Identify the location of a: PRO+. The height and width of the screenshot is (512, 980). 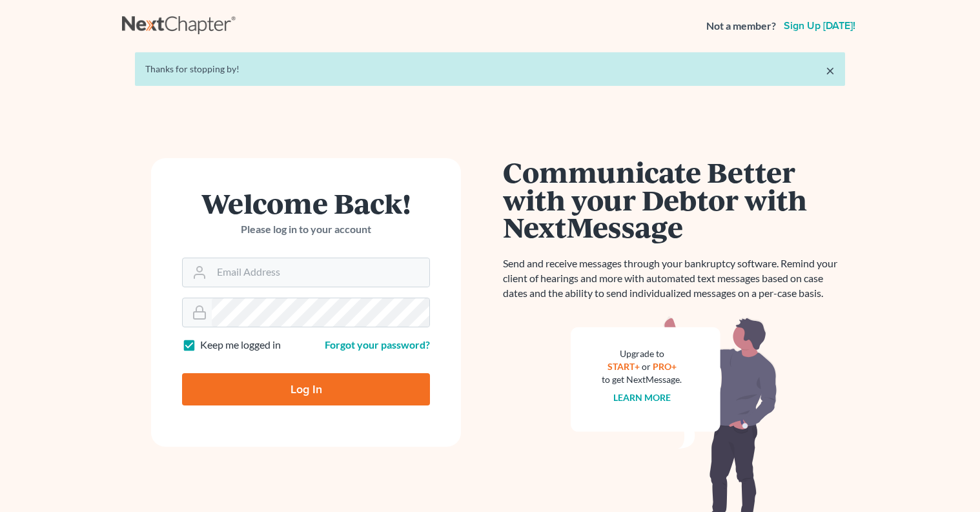
(664, 367).